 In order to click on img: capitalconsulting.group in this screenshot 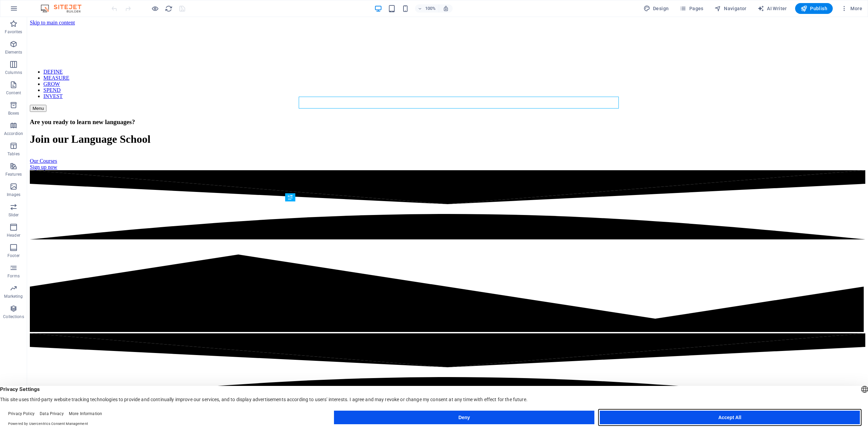, I will do `click(34, 26)`.